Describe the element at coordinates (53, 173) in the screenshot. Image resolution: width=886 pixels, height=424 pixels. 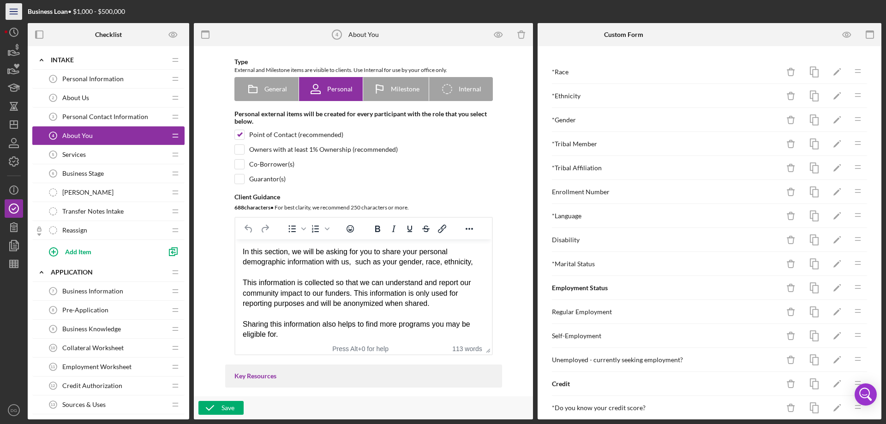
I see `tspan: 6` at that location.